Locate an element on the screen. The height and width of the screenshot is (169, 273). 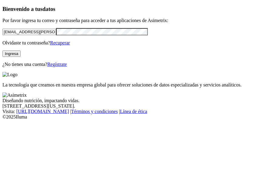
div: Visita : | | is located at coordinates (136, 112).